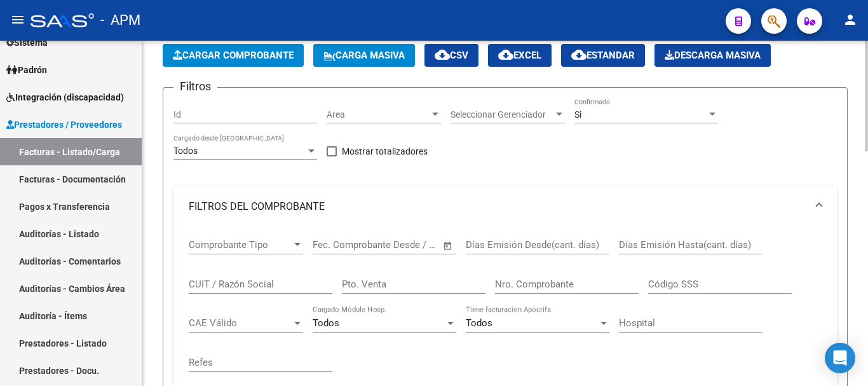 Image resolution: width=868 pixels, height=386 pixels. What do you see at coordinates (840, 358) in the screenshot?
I see `div: Open Intercom Messenger` at bounding box center [840, 358].